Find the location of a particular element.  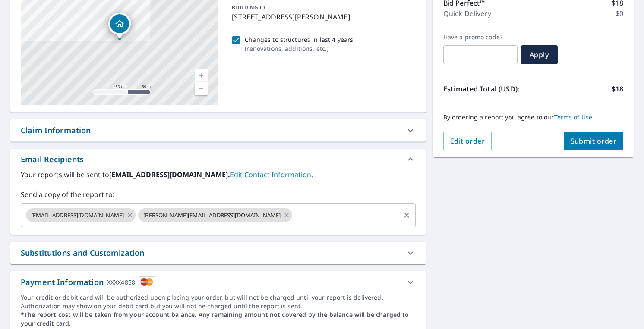

a: Current Level 17, Zoom Out is located at coordinates (201, 88).